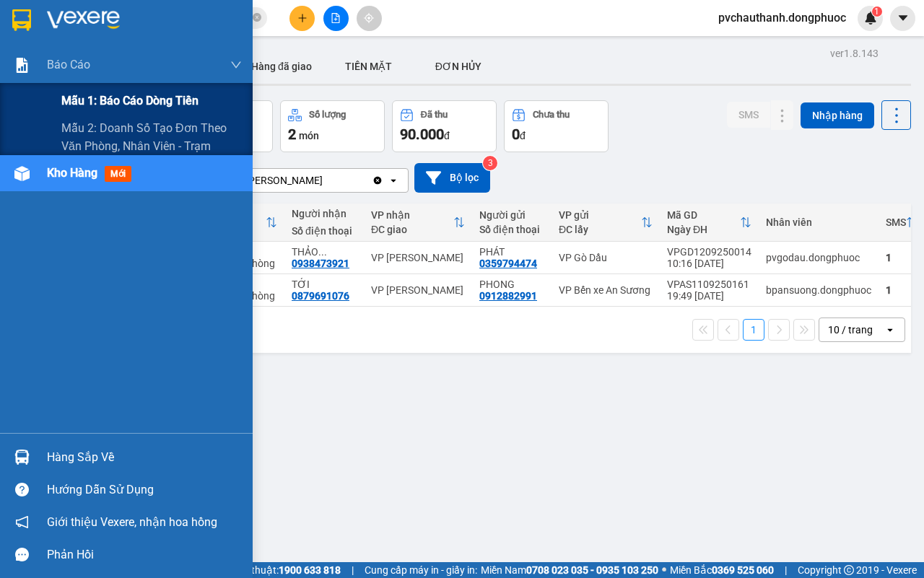  I want to click on span: aim, so click(369, 18).